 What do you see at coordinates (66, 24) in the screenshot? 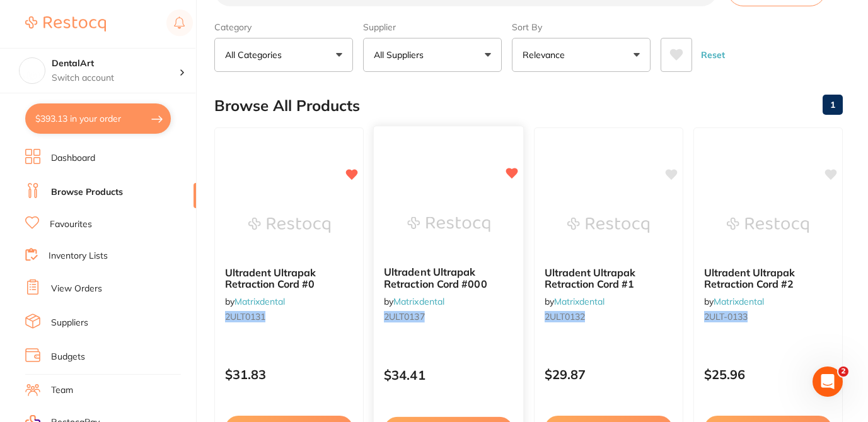
I see `img: Restocq Logo` at bounding box center [66, 24].